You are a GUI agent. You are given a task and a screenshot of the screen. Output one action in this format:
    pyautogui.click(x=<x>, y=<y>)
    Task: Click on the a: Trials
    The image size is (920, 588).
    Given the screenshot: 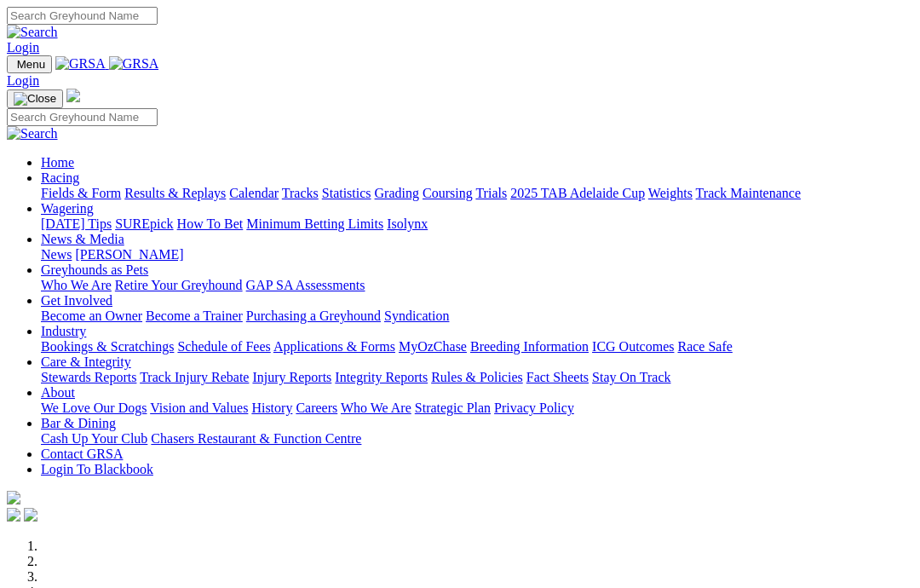 What is the action you would take?
    pyautogui.click(x=491, y=192)
    